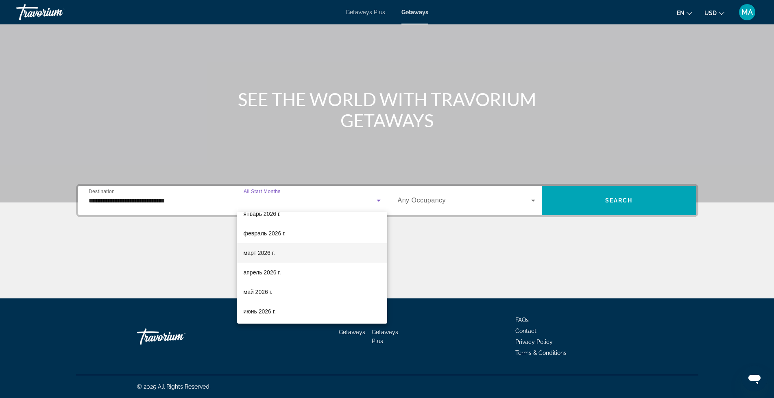 This screenshot has width=774, height=398. What do you see at coordinates (262, 214) in the screenshot?
I see `span: январь 2026 г.` at bounding box center [262, 214].